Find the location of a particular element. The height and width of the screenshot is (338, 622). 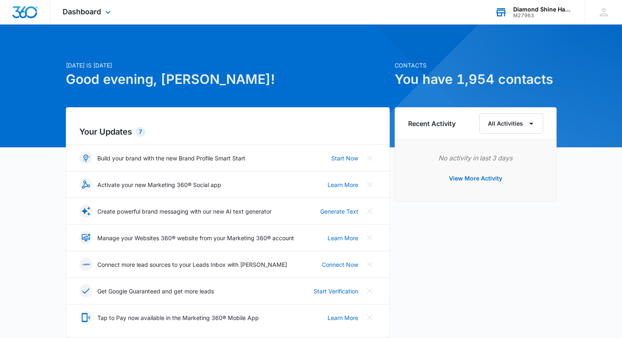

div: account id is located at coordinates (544, 16).